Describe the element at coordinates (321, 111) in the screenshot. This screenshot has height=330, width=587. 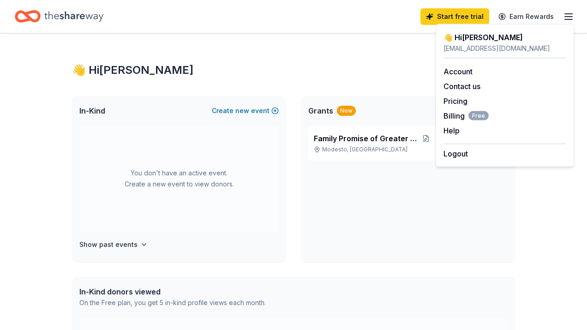
I see `span: Grants` at that location.